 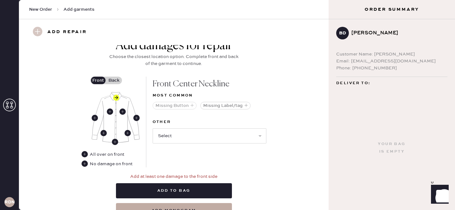 I want to click on div: Front Left Sleeve, so click(x=136, y=118).